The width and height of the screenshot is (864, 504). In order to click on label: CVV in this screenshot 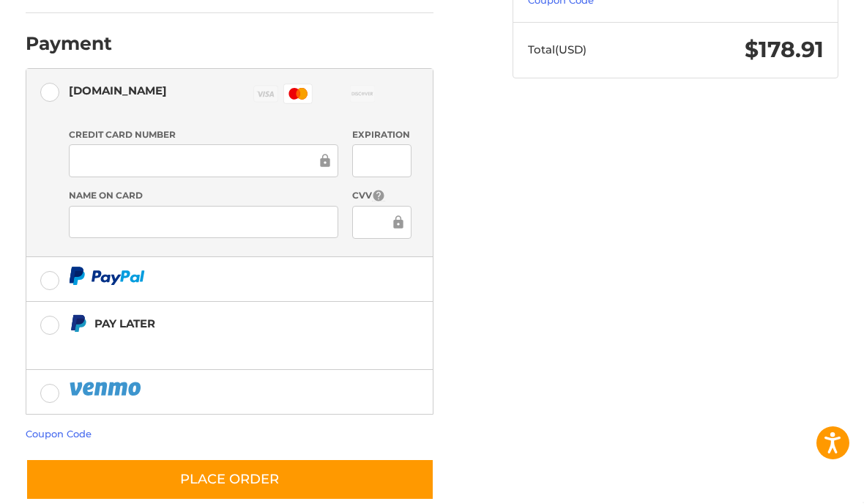, I will do `click(381, 196)`.